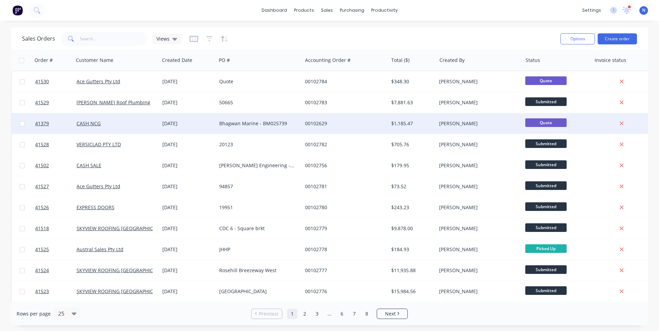 The image size is (659, 331). Describe the element at coordinates (411, 271) in the screenshot. I see `div: $11,935.88` at that location.